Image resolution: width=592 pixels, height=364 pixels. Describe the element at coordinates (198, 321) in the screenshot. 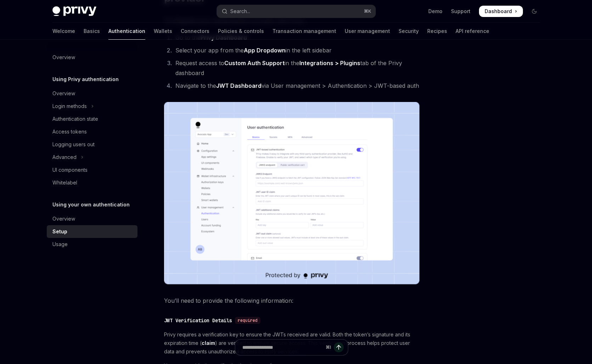

I see `div: JWT Verification Details` at that location.